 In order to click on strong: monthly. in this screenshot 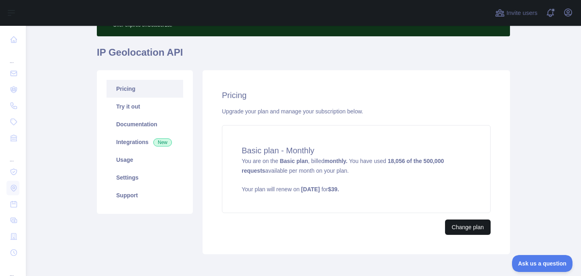, I will do `click(336, 161)`.